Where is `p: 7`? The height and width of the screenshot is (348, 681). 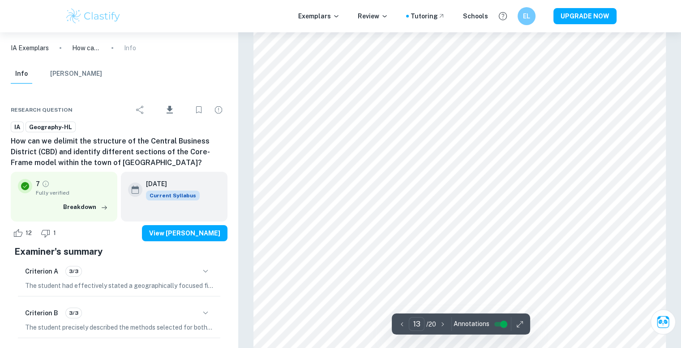
p: 7 is located at coordinates (38, 184).